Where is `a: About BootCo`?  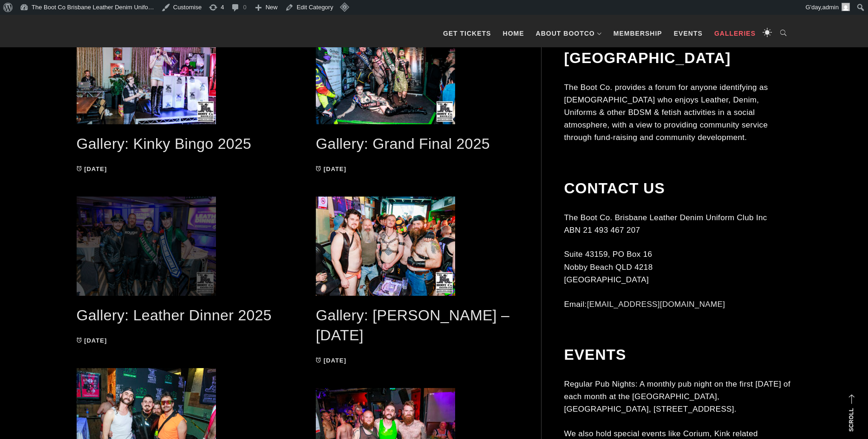 a: About BootCo is located at coordinates (569, 34).